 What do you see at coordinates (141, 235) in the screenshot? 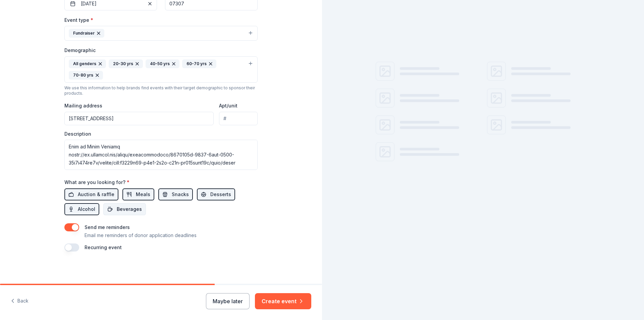
I see `p: Email me reminders of donor application deadlines` at bounding box center [141, 235].